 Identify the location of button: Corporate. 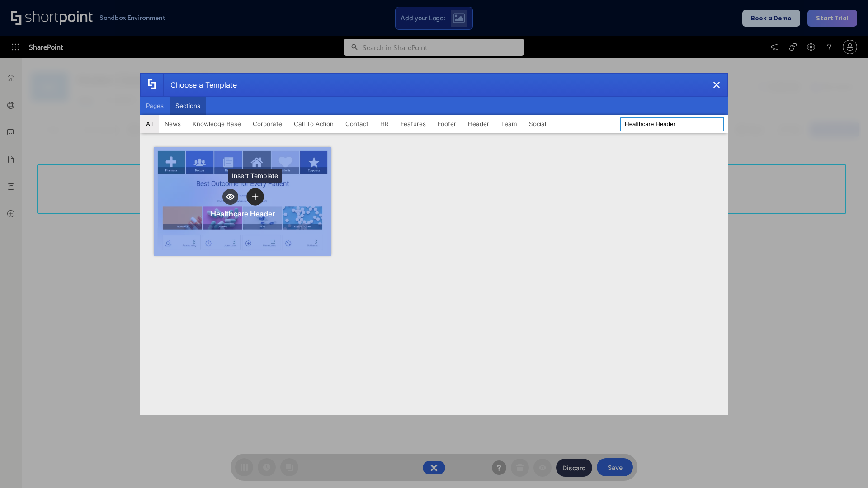
(267, 123).